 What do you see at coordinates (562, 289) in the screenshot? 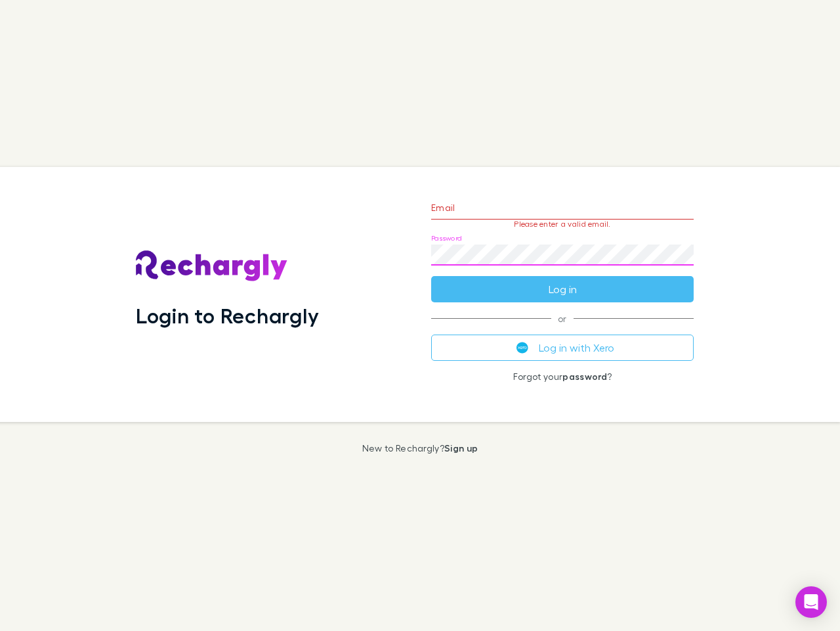
I see `button: Log in` at bounding box center [562, 289].